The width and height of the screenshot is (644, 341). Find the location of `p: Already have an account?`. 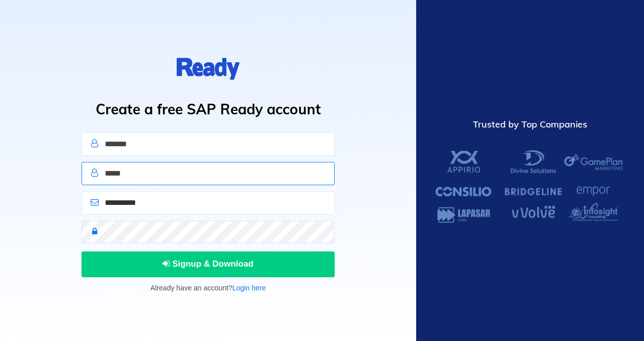

p: Already have an account? is located at coordinates (208, 288).